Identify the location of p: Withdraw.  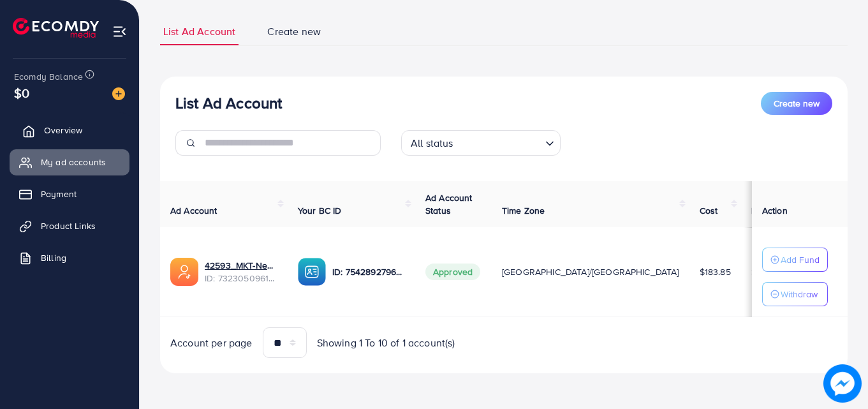
(799, 294).